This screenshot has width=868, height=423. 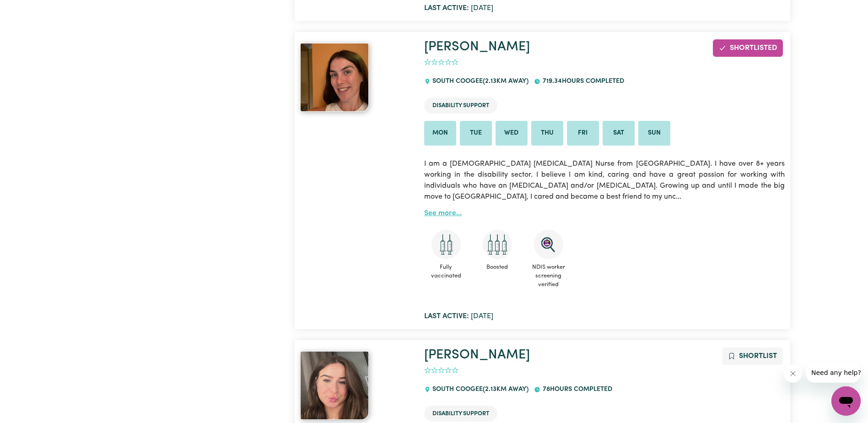 I want to click on a: See more..., so click(x=443, y=213).